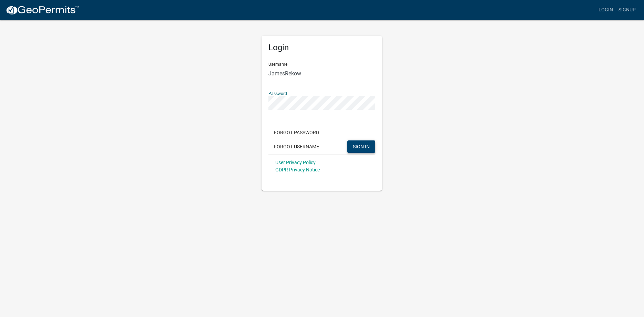 Image resolution: width=644 pixels, height=317 pixels. Describe the element at coordinates (296, 146) in the screenshot. I see `button: Forgot Username` at that location.